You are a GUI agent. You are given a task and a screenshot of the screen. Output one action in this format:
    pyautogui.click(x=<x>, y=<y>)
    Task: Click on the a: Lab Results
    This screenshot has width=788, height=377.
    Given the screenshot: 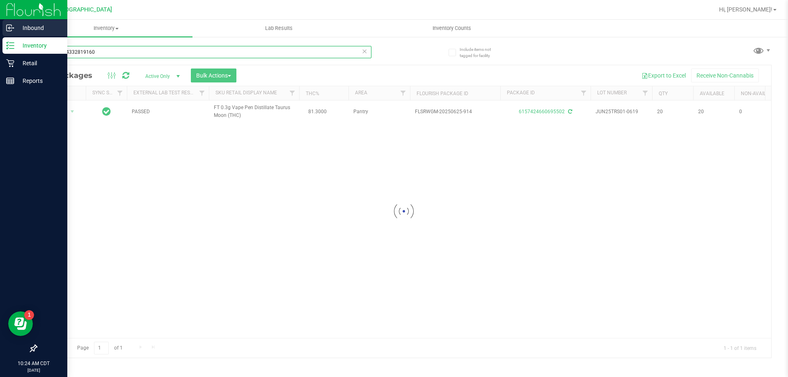 What is the action you would take?
    pyautogui.click(x=279, y=28)
    